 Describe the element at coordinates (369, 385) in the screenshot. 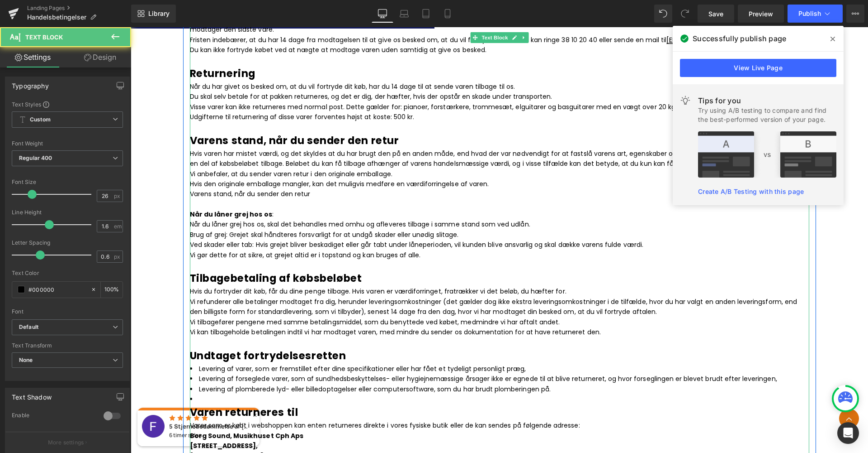

I see `h3: Varen returneres til` at that location.